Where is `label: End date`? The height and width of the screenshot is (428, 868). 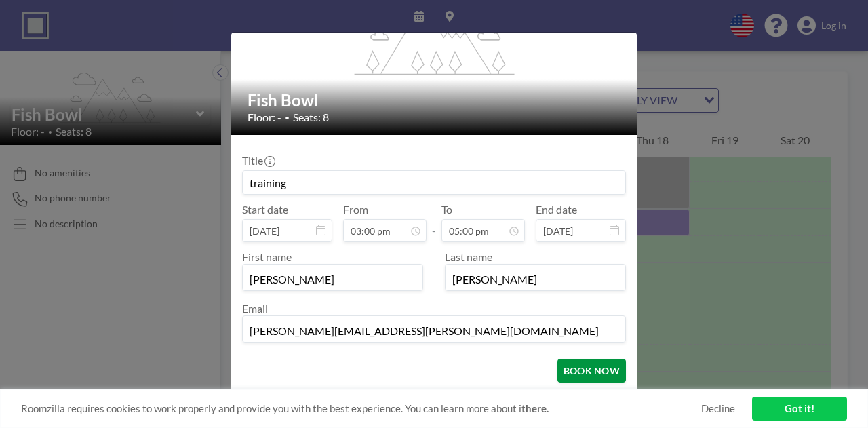
label: End date is located at coordinates (556, 210).